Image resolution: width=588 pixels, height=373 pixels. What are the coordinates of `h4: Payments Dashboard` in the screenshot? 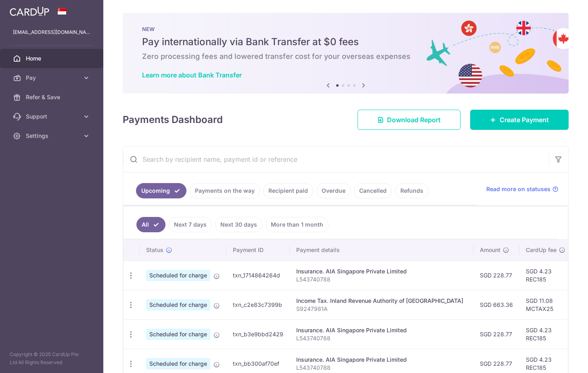 It's located at (173, 120).